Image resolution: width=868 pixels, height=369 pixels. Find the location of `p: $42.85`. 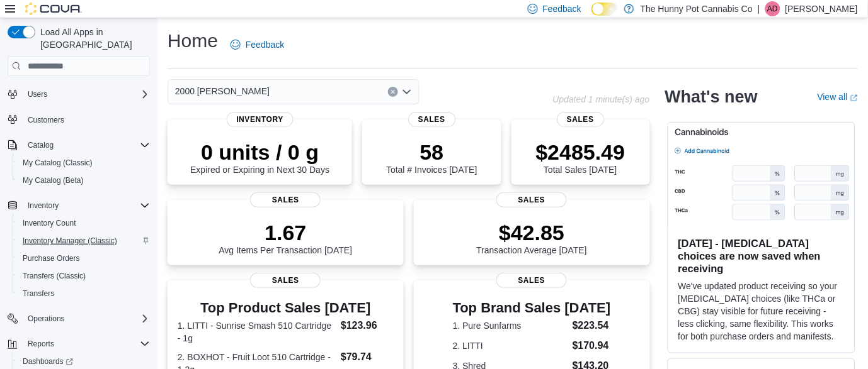

p: $42.85 is located at coordinates (532, 233).